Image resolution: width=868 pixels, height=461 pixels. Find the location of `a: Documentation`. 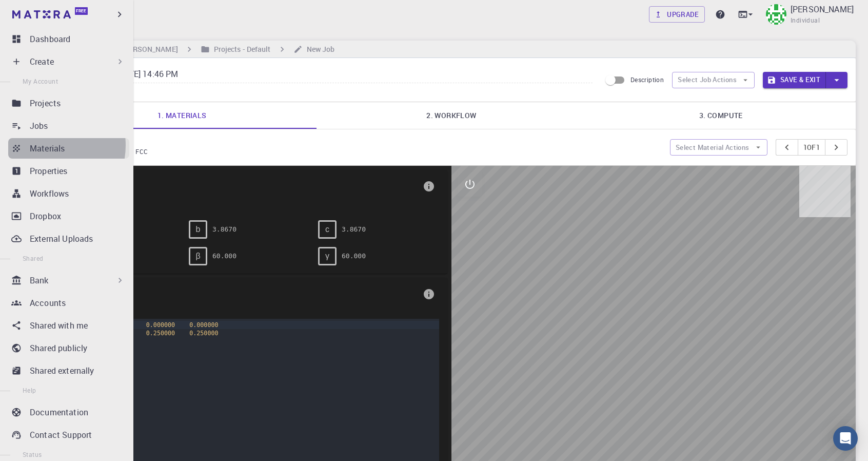

a: Documentation is located at coordinates (69, 412).